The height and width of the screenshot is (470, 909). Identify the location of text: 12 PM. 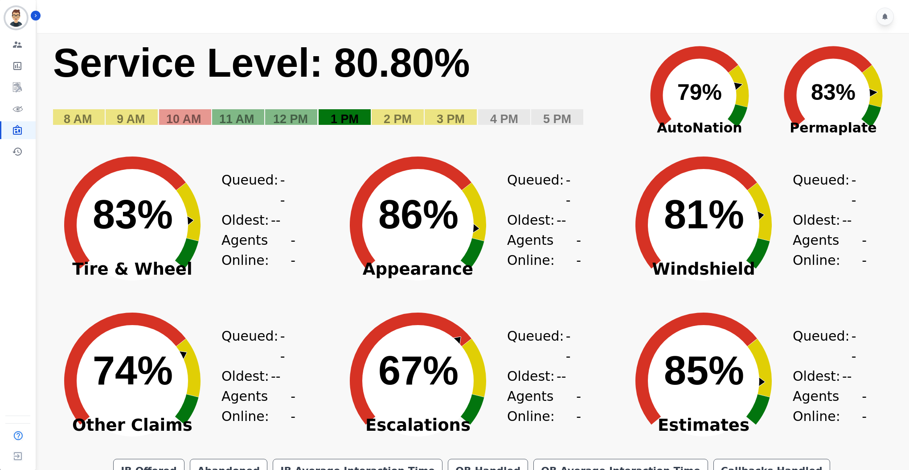
(291, 119).